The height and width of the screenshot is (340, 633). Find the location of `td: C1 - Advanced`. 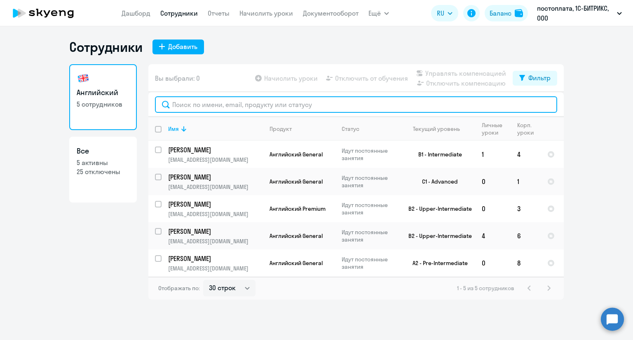

td: C1 - Advanced is located at coordinates (437, 182).